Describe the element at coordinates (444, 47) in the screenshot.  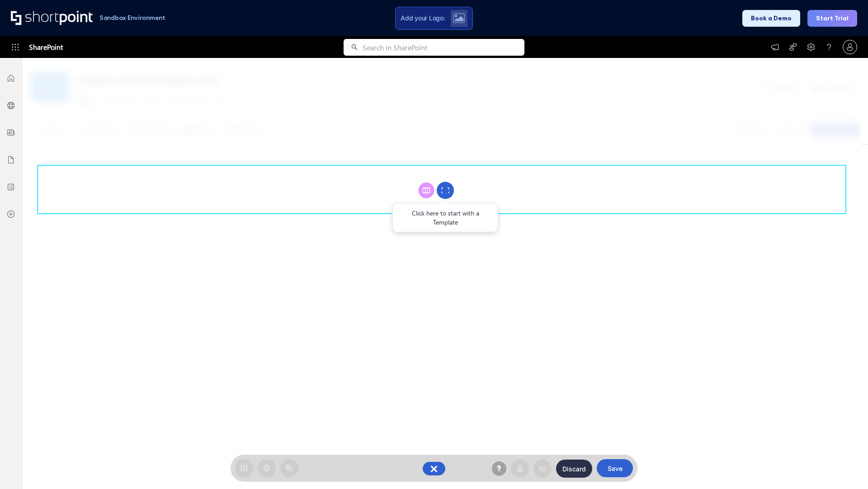
I see `input: Search in SharePoint` at that location.